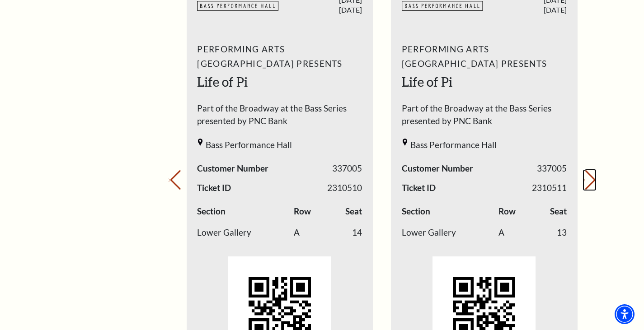 This screenshot has height=330, width=644. I want to click on button: Previous slide, so click(175, 180).